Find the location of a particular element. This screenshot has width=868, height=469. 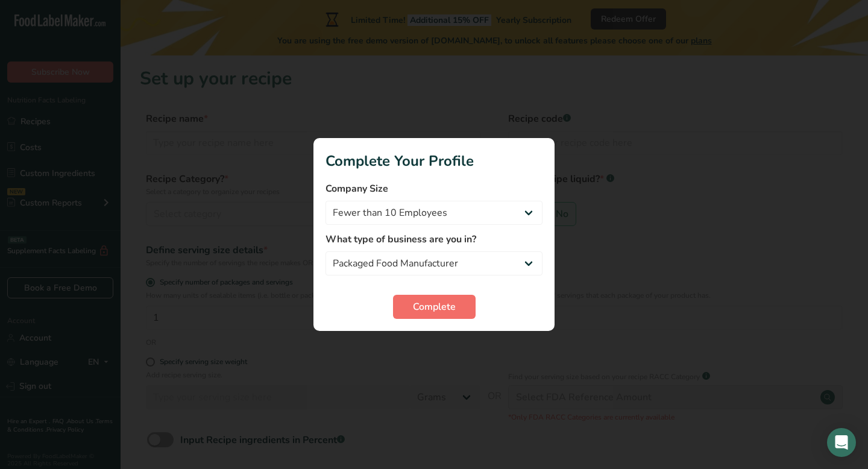

h1: Complete Your Profile is located at coordinates (434, 161).